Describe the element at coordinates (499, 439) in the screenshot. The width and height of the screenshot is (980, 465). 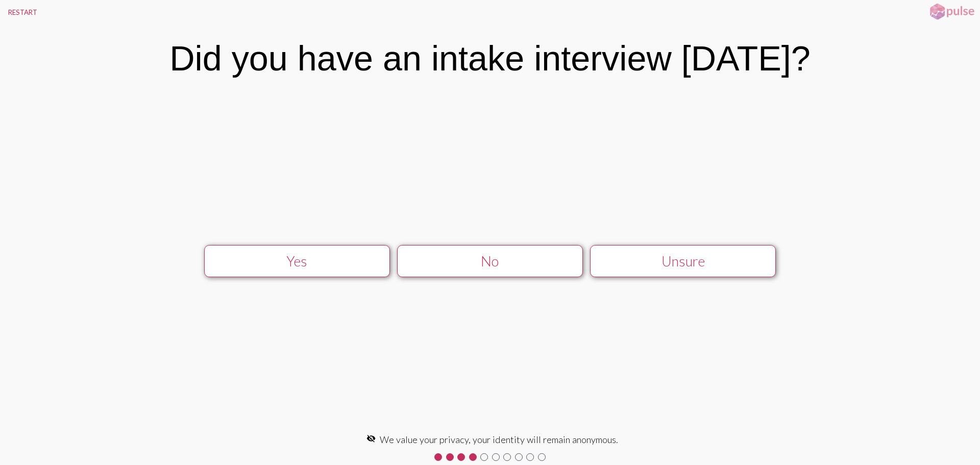
I see `span: We value your privacy, your identity will remain anonymous.` at that location.